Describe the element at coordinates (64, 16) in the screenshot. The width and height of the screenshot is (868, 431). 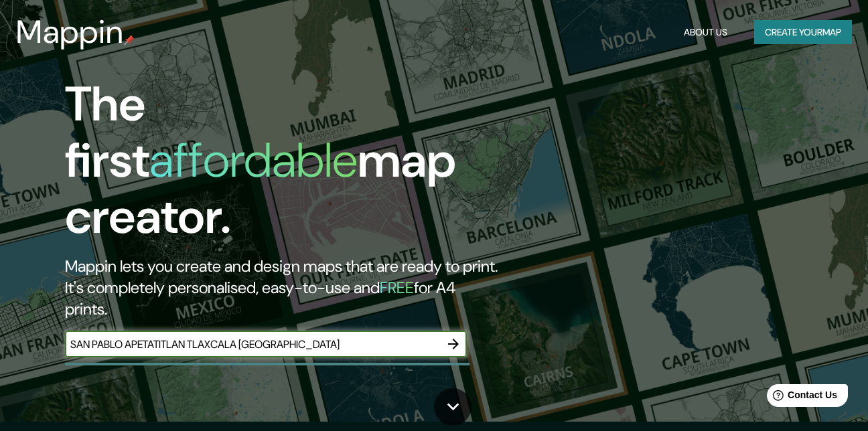
I see `span: Contact Us` at that location.